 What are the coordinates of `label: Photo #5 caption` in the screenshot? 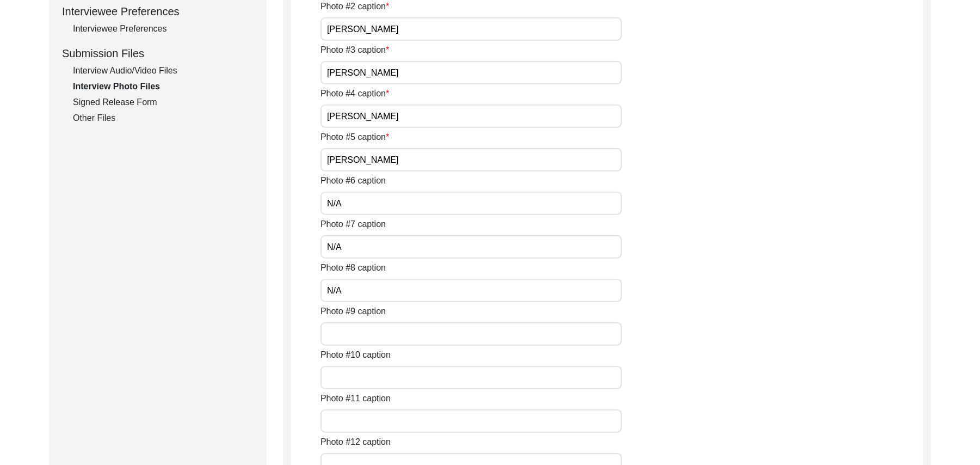 It's located at (355, 137).